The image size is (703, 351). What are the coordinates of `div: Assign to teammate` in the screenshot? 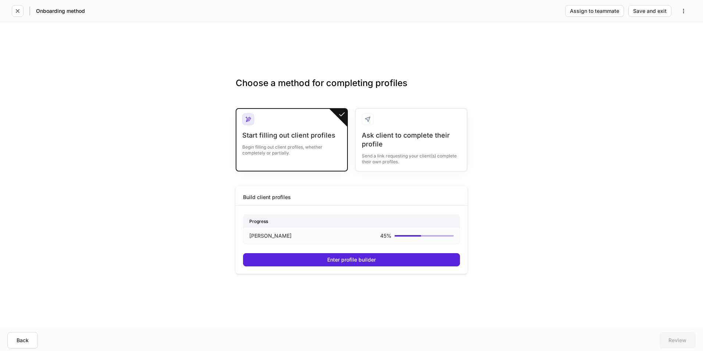 It's located at (594, 11).